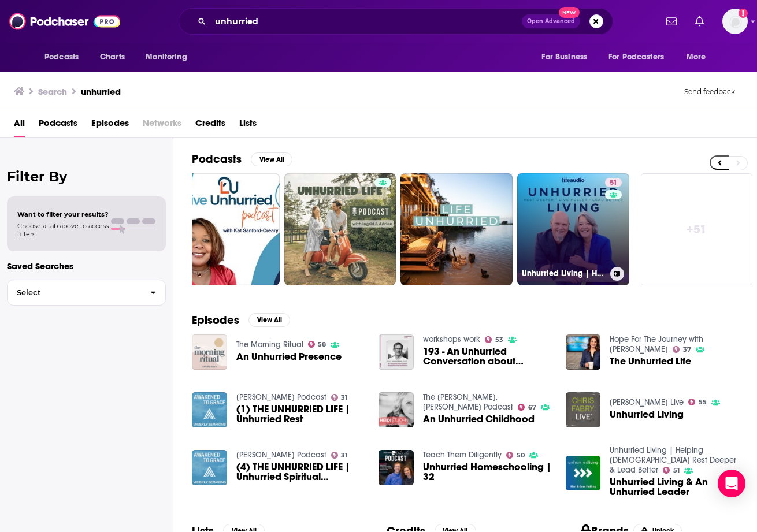 The image size is (757, 532). I want to click on img: An Unhurried Presence, so click(209, 352).